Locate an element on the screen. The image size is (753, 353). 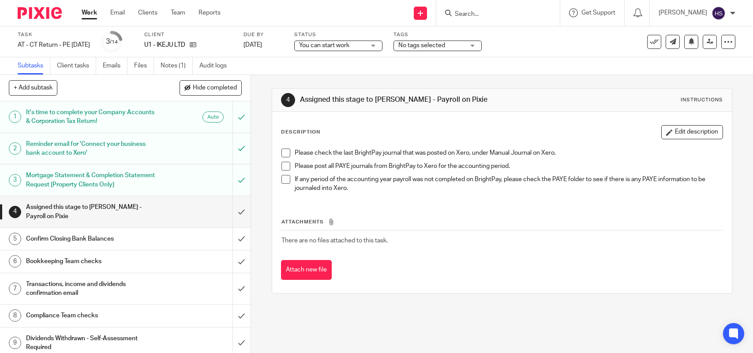
p: Description is located at coordinates (300, 132).